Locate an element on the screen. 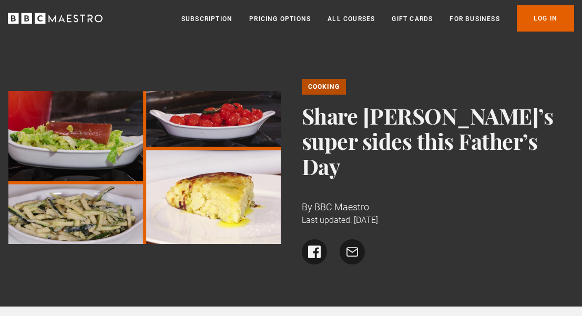  a: Pricing Options is located at coordinates (280, 19).